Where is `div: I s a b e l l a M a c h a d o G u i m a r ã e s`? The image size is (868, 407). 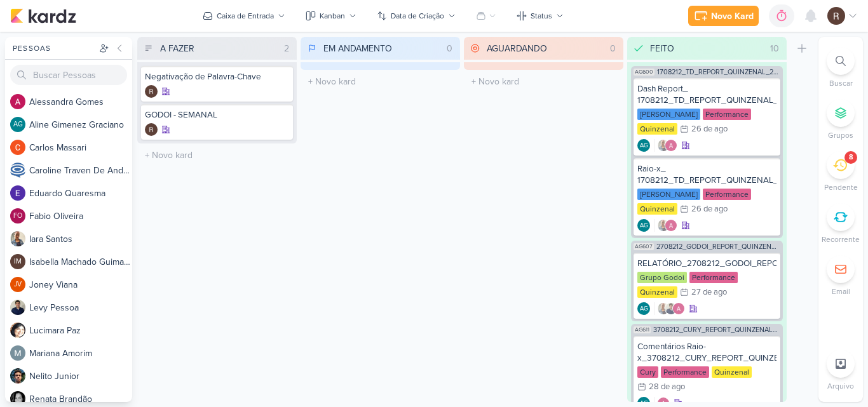 div: I s a b e l l a M a c h a d o G u i m a r ã e s is located at coordinates (81, 262).